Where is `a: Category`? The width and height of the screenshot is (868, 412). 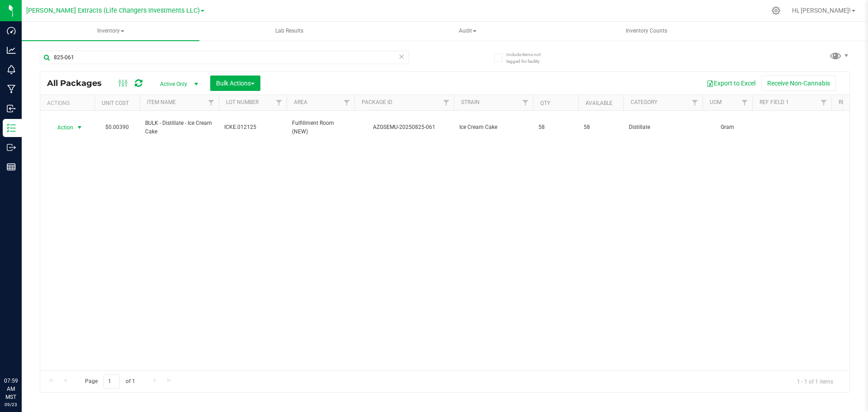
a: Category is located at coordinates (644, 102).